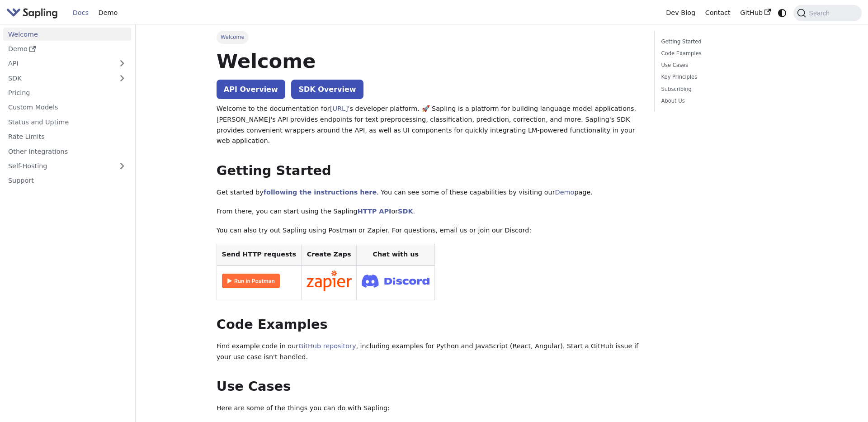  What do you see at coordinates (67, 180) in the screenshot?
I see `a: Support` at bounding box center [67, 180].